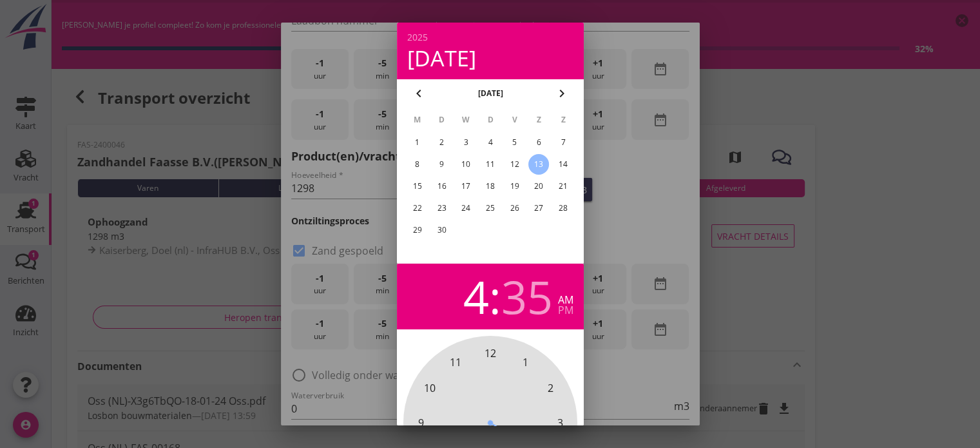 The height and width of the screenshot is (448, 980). What do you see at coordinates (466, 208) in the screenshot?
I see `button: 24` at bounding box center [466, 208].